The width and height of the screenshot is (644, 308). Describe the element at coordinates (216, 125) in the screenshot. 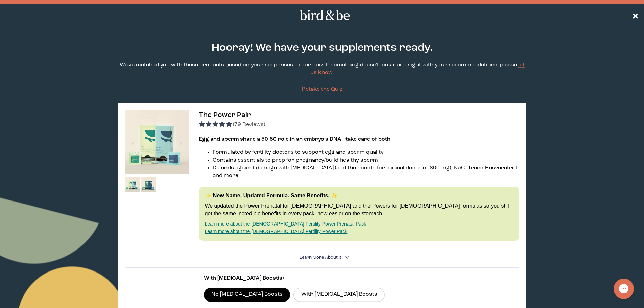

I see `span: 4.92 stars` at that location.